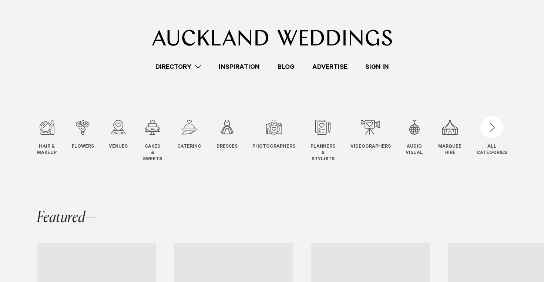 The image size is (544, 282). What do you see at coordinates (67, 218) in the screenshot?
I see `h2: Featured` at bounding box center [67, 218].